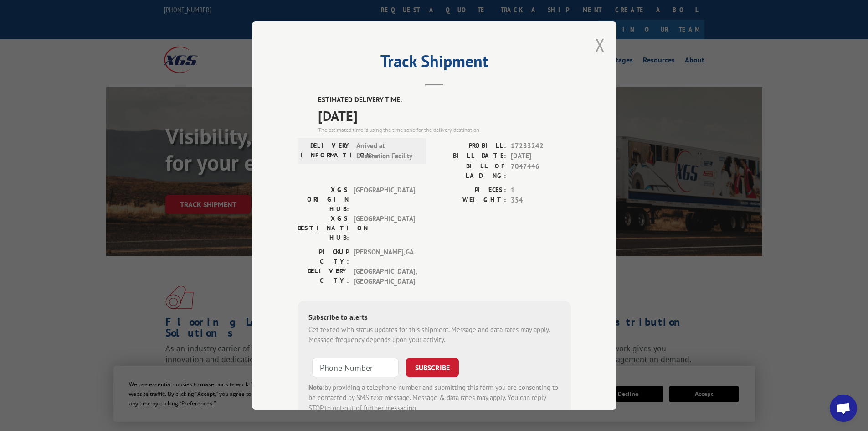 This screenshot has height=431, width=868. Describe the element at coordinates (470, 146) in the screenshot. I see `label: PROBILL:` at that location.